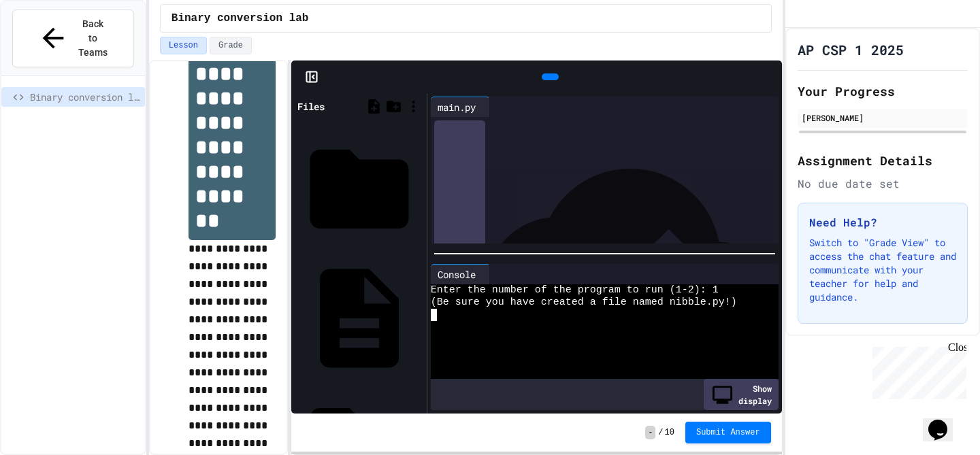 Image resolution: width=980 pixels, height=455 pixels. Describe the element at coordinates (73, 38) in the screenshot. I see `button: Back to Teams` at that location.